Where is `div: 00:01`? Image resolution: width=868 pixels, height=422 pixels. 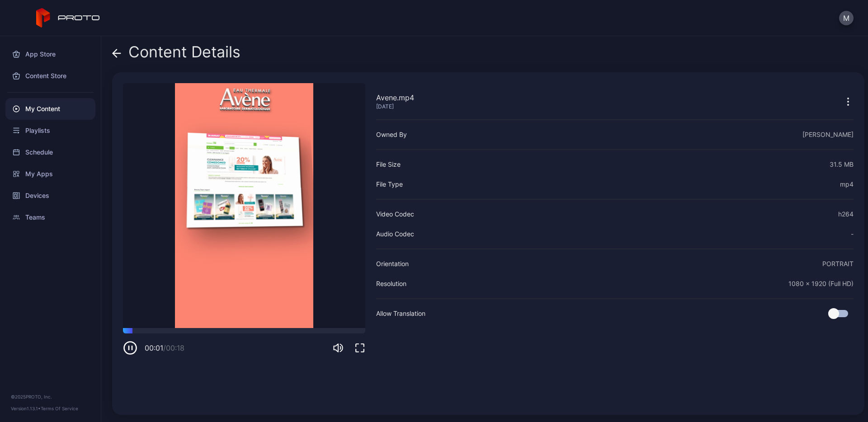 div: 00:01 is located at coordinates (165, 348).